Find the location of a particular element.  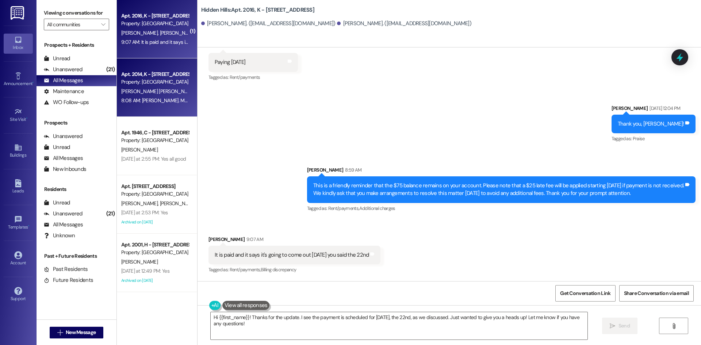

span: Billing discrepancy is located at coordinates (278, 269).